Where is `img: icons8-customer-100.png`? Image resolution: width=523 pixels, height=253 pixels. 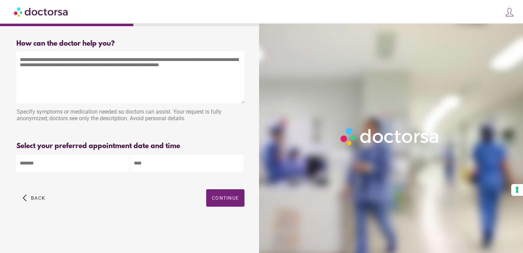
img: icons8-customer-100.png is located at coordinates (510, 12).